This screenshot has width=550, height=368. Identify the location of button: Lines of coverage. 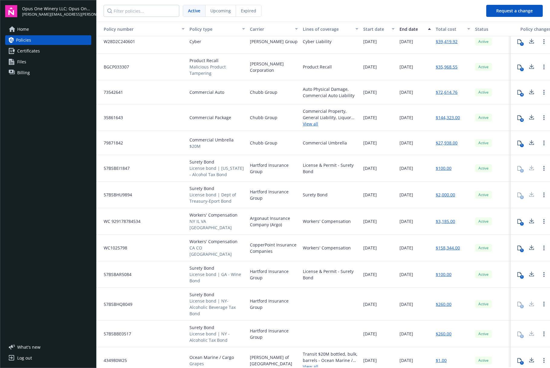
(330, 29).